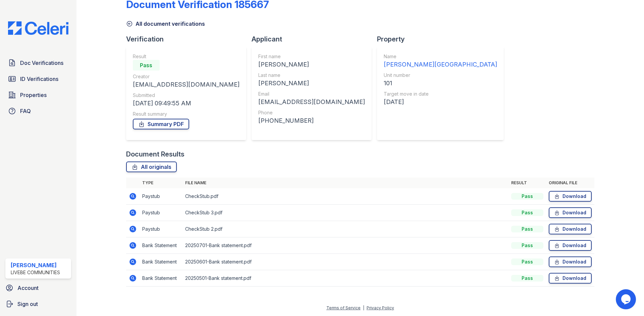 The width and height of the screenshot is (644, 316). Describe the element at coordinates (186, 95) in the screenshot. I see `div: Submitted` at that location.